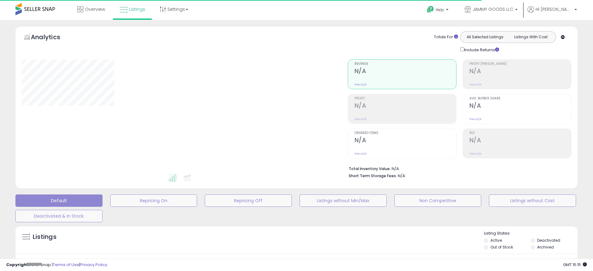 Image resolution: width=593 pixels, height=271 pixels. Describe the element at coordinates (405, 99) in the screenshot. I see `span: Profit` at that location.